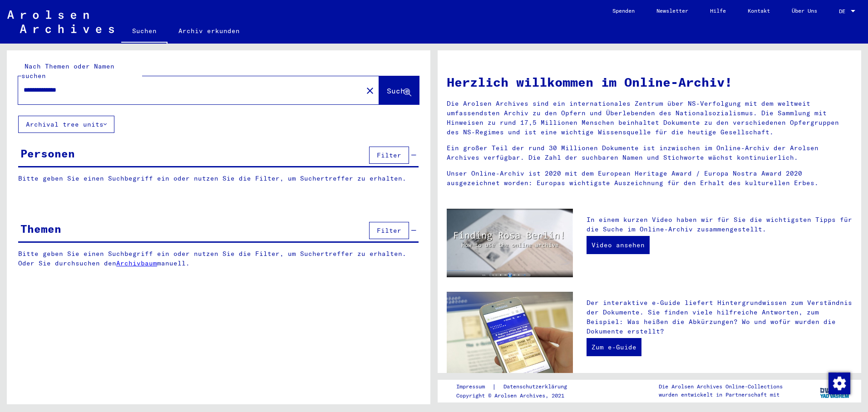 The image size is (868, 412). What do you see at coordinates (719, 317) in the screenshot?
I see `p: Der interaktive e-Guide liefert Hintergrundwissen zum Verständnis der Dokumente. Sie finden viele...` at bounding box center [719, 317].